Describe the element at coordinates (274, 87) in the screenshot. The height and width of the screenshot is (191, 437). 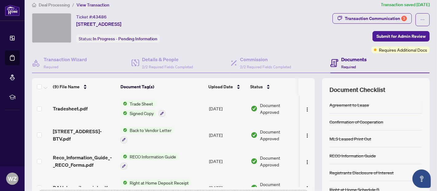
I see `th: Status` at that location.